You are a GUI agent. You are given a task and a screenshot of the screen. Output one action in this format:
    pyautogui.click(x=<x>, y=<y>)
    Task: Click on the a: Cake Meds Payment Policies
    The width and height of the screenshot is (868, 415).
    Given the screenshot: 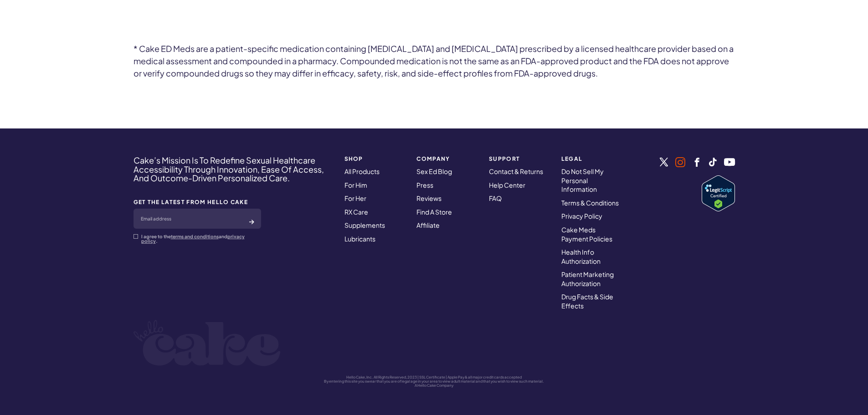 What is the action you would take?
    pyautogui.click(x=587, y=234)
    